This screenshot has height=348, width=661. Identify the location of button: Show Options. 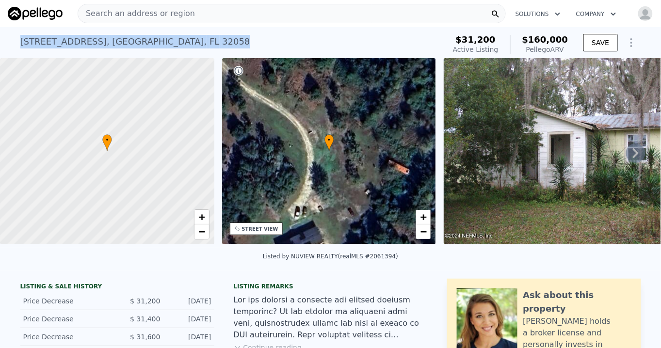
(631, 43).